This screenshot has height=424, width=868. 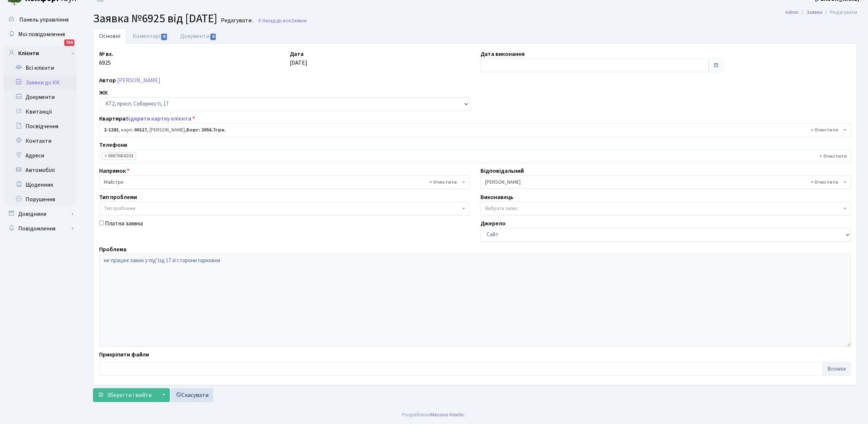 I want to click on a: Коментарі, so click(x=150, y=36).